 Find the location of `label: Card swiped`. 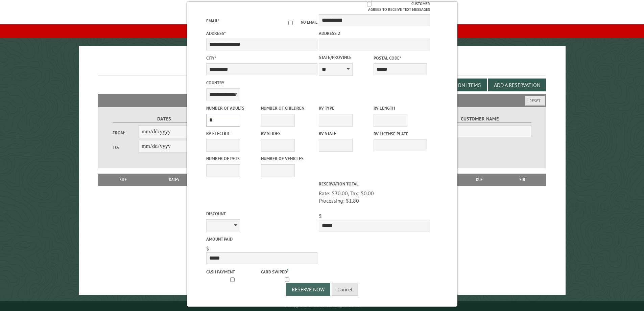

label: Card swiped is located at coordinates (288, 271).